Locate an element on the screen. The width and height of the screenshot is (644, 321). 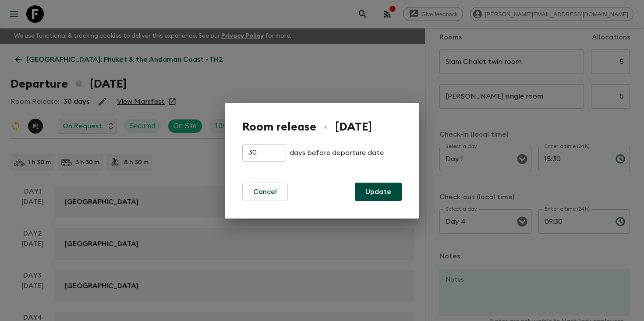
button: Update is located at coordinates (378, 192).